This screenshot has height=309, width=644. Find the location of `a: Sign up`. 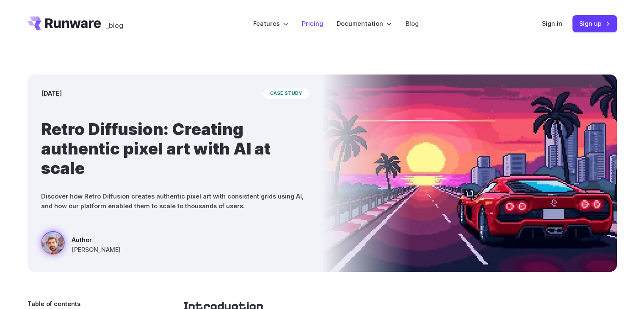

a: Sign up is located at coordinates (595, 23).